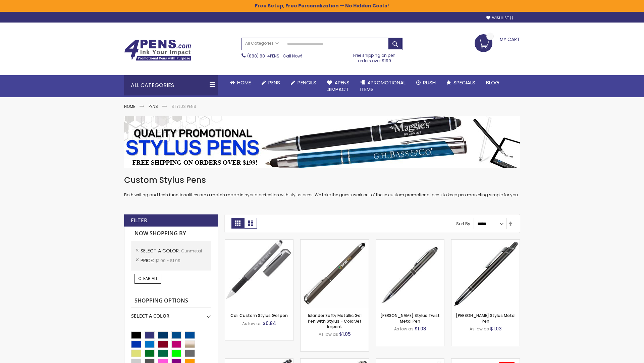 The width and height of the screenshot is (644, 363). Describe the element at coordinates (139, 220) in the screenshot. I see `strong: Filter` at that location.